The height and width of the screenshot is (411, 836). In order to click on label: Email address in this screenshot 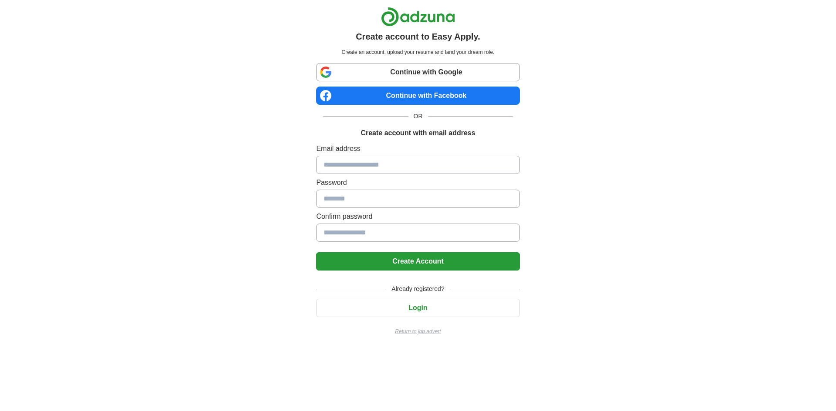, I will do `click(417, 149)`.